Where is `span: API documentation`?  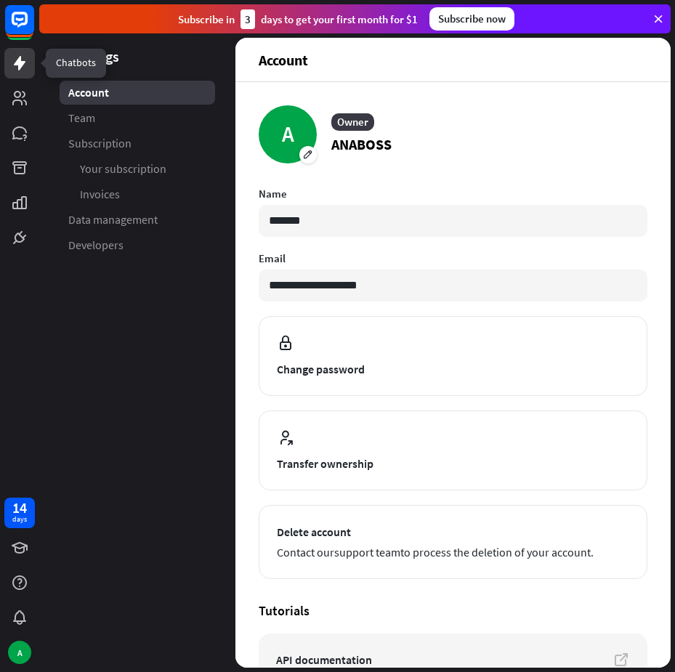 span: API documentation is located at coordinates (452, 659).